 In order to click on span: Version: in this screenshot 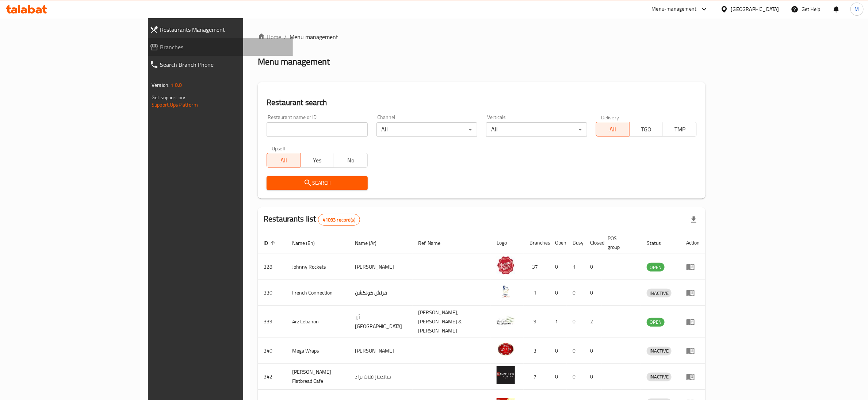, I will do `click(160, 85)`.